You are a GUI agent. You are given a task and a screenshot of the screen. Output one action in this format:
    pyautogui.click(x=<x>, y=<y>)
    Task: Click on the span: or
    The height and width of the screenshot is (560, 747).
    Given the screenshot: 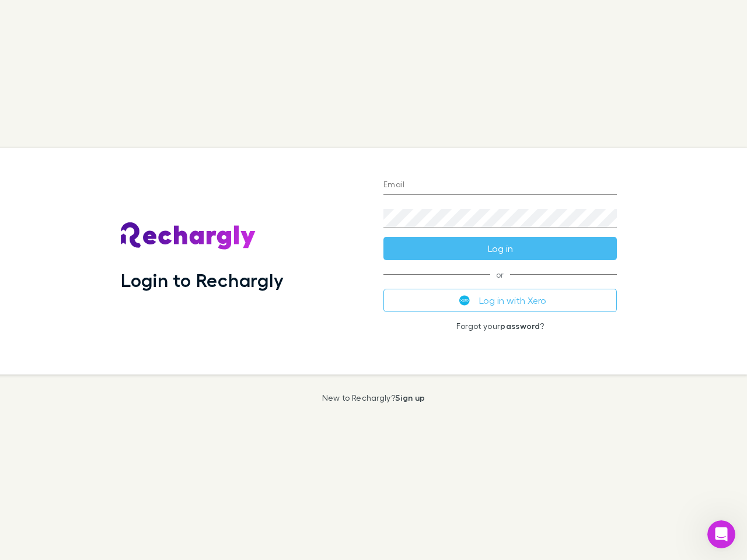 What is the action you would take?
    pyautogui.click(x=500, y=274)
    